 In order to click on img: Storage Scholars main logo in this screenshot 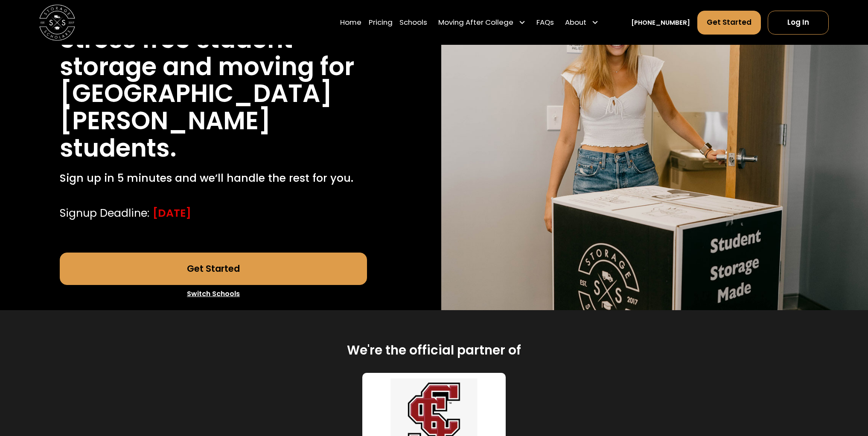, I will do `click(57, 22)`.